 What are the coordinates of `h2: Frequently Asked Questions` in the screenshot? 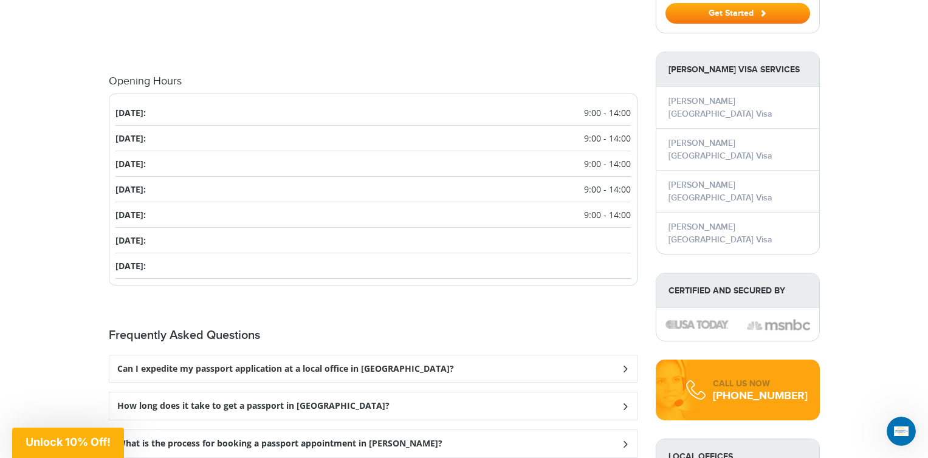 It's located at (373, 336).